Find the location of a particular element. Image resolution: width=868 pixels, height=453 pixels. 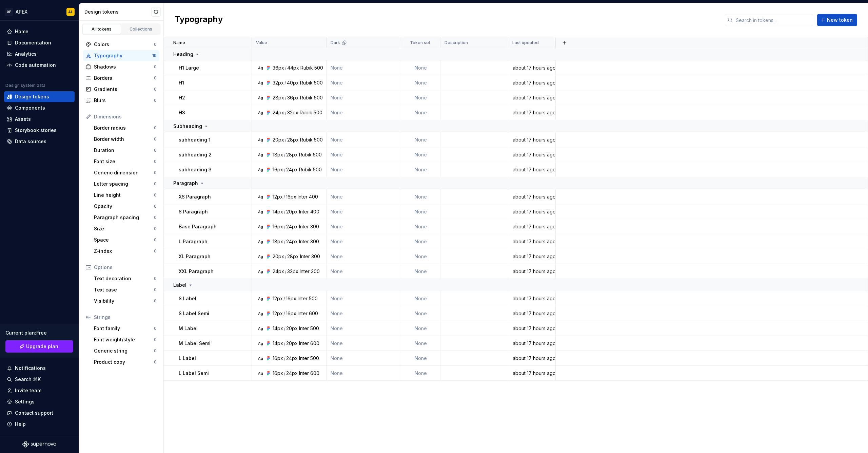

div: Borders is located at coordinates (124, 78).